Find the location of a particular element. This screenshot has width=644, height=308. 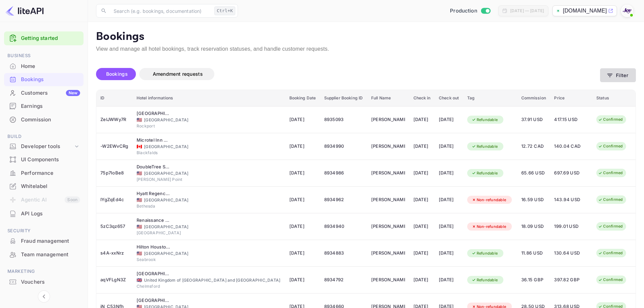

span: Bookings is located at coordinates (117, 74).